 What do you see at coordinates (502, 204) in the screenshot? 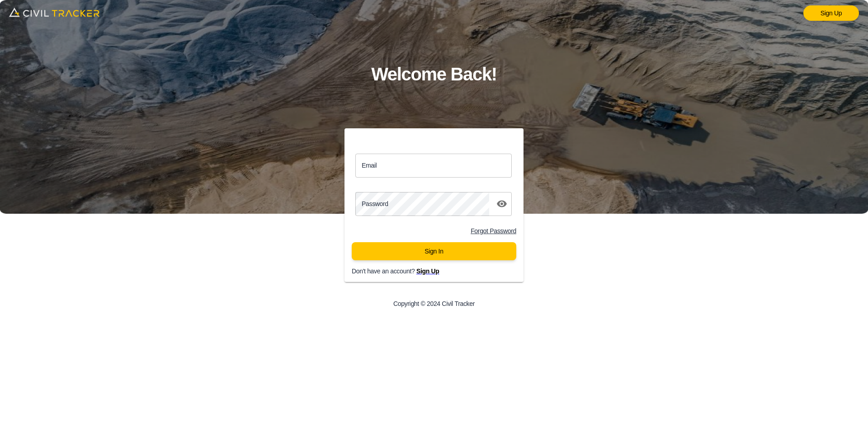
I see `button: toggle password visibility` at bounding box center [502, 204].